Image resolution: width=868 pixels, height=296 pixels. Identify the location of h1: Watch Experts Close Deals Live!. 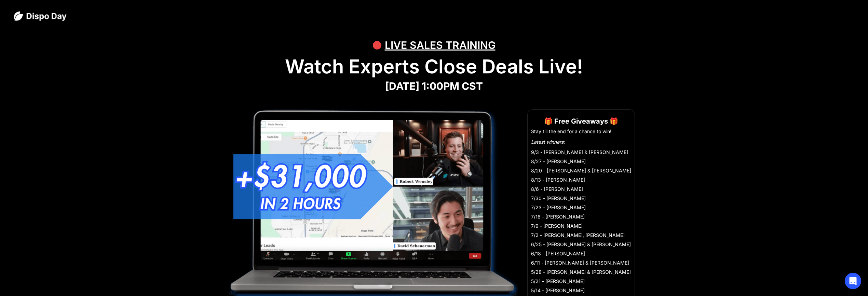
(434, 66).